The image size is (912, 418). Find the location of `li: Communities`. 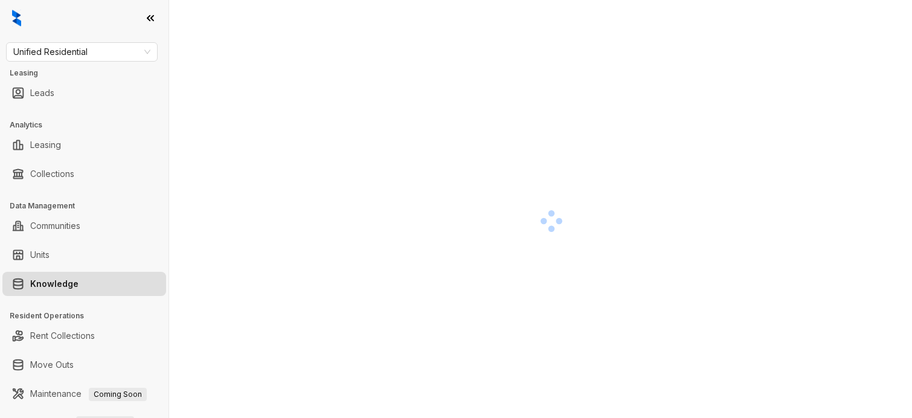

li: Communities is located at coordinates (84, 226).